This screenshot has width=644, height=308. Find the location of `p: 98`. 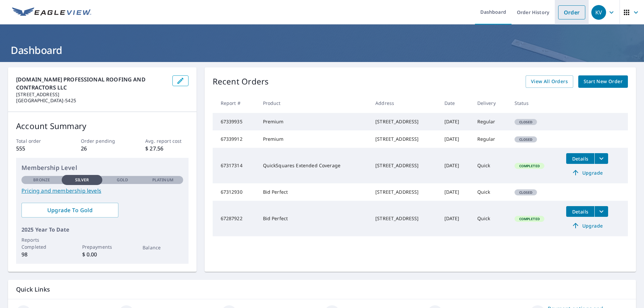

p: 98 is located at coordinates (42, 255).